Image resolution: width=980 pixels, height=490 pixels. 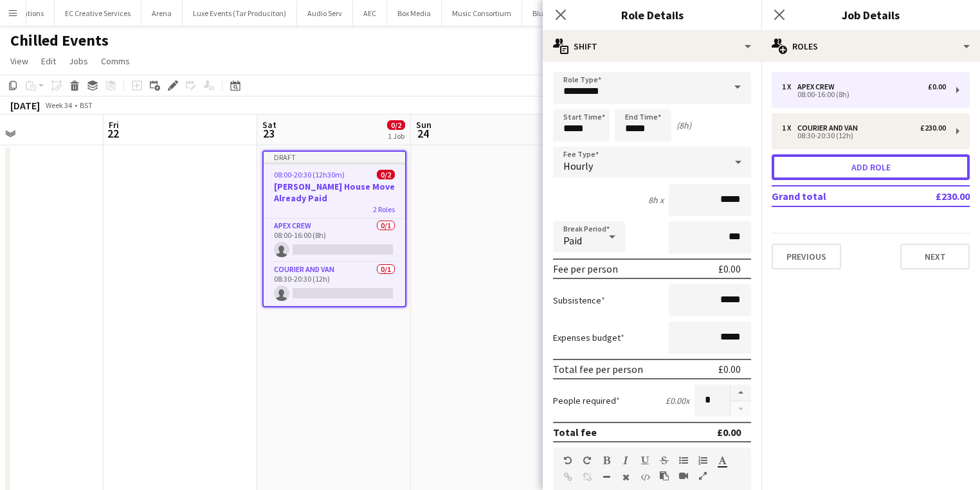 I want to click on div: £0.00 x, so click(x=677, y=401).